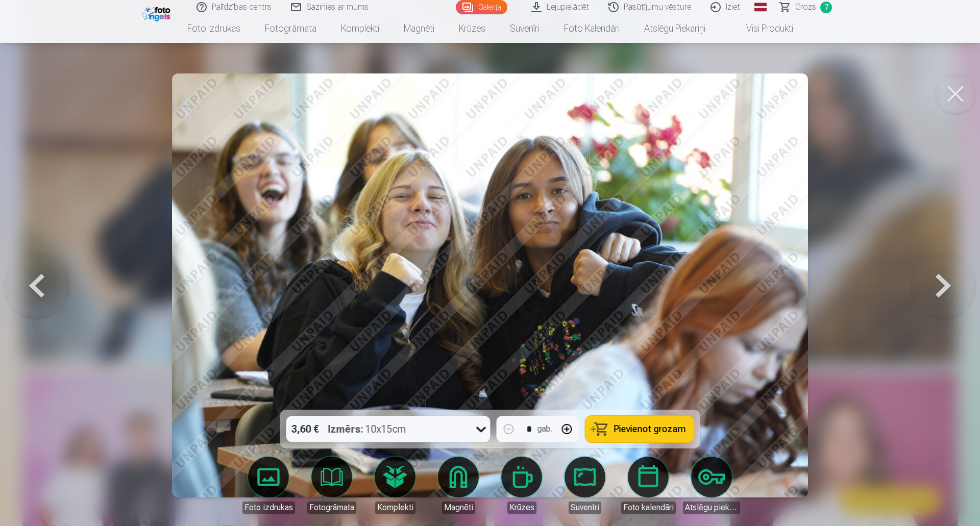 The width and height of the screenshot is (980, 526). I want to click on div: 3,60 €, so click(305, 429).